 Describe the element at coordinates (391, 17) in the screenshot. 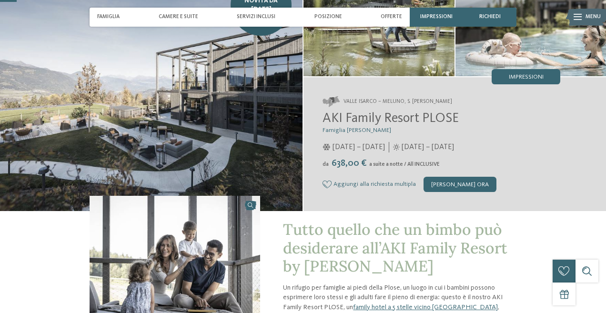

I see `span: Offerte` at that location.